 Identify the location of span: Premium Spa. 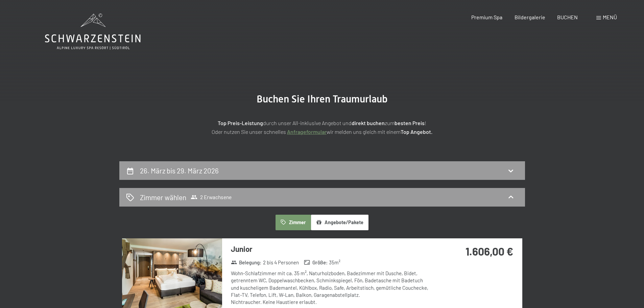
(487, 17).